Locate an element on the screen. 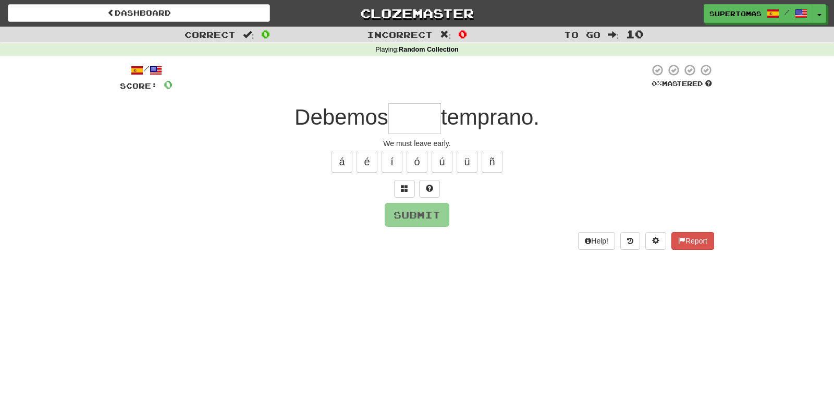  button: Single letter hint - you only get 1 per sentence and score half the points! alt+h is located at coordinates (430, 189).